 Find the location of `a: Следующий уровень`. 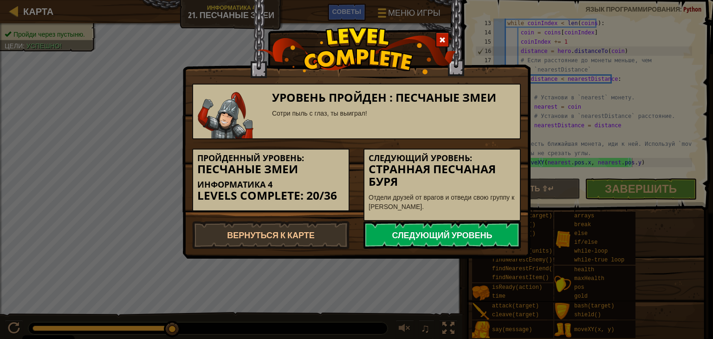

a: Следующий уровень is located at coordinates (442, 235).